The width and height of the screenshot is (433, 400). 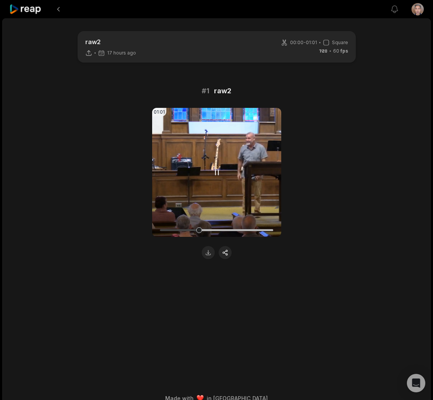 I want to click on span: # 1, so click(x=205, y=91).